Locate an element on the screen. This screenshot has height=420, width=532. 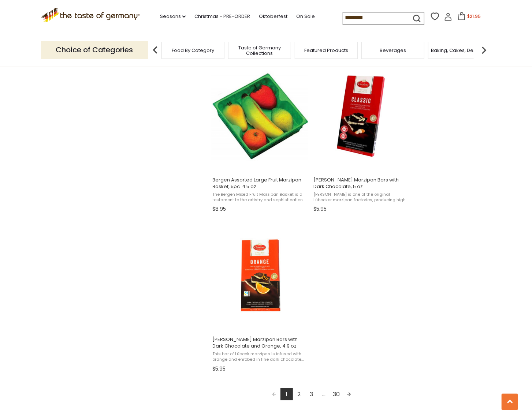
span: $8.95 is located at coordinates (219, 209).